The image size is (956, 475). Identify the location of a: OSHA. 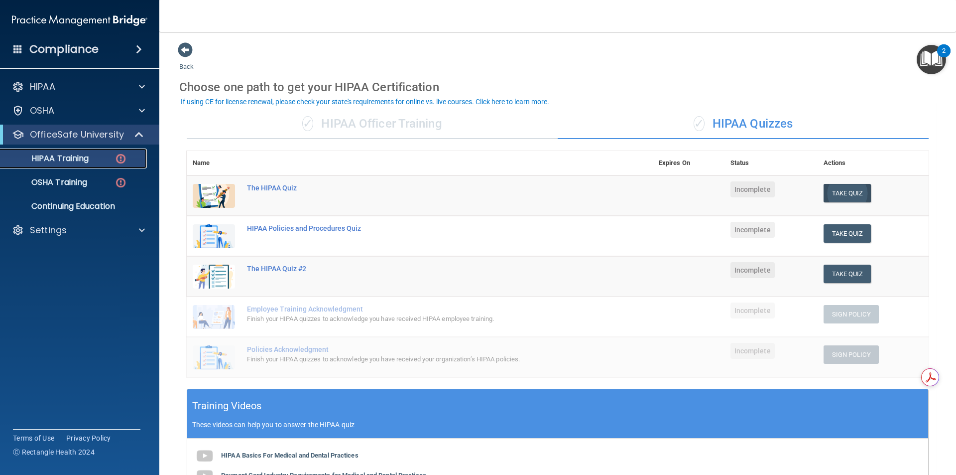
(78, 111).